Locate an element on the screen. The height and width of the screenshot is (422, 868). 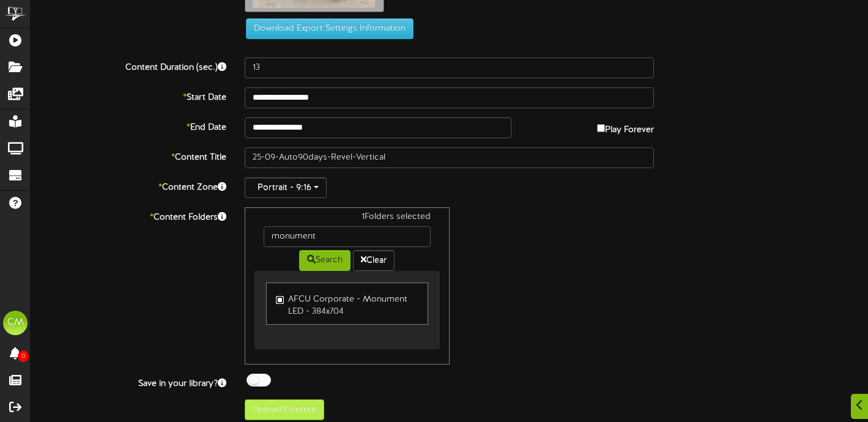
label: Content Title is located at coordinates (129, 156).